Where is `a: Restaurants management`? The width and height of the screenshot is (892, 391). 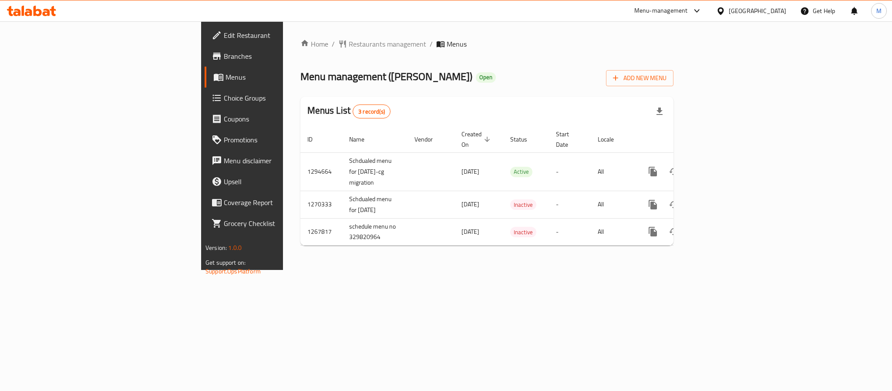 a: Restaurants management is located at coordinates (382, 44).